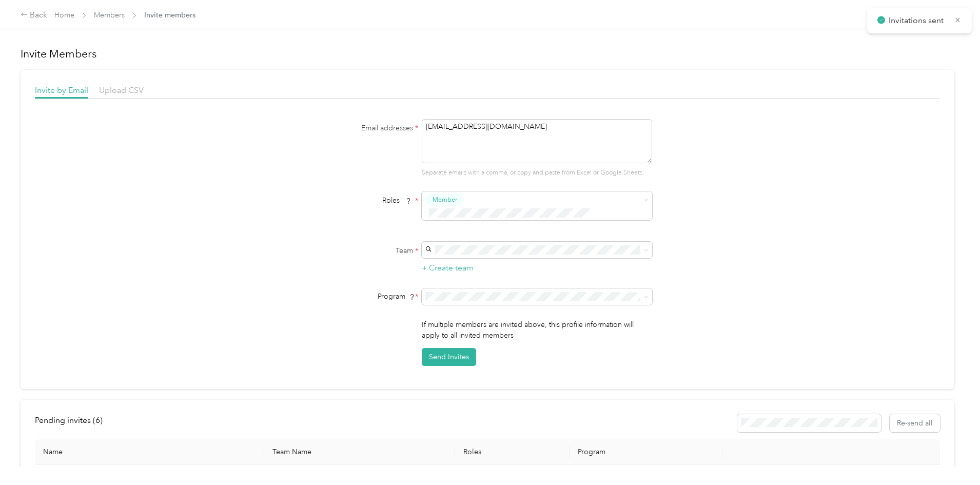 The image size is (980, 485). I want to click on h1: Invite Members, so click(488, 54).